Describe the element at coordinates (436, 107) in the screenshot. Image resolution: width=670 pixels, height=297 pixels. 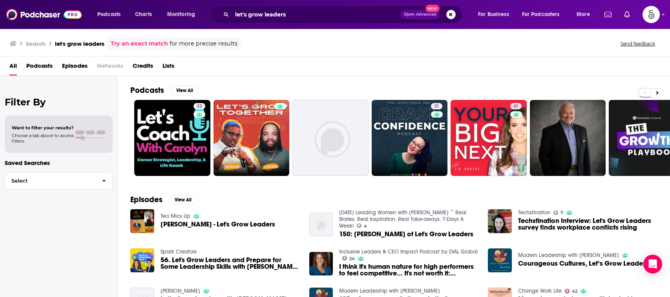
I see `span: 31` at that location.